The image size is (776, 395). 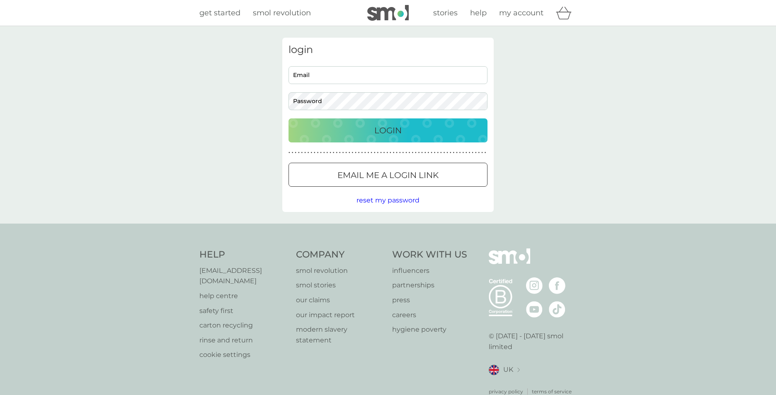 What do you see at coordinates (534, 310) in the screenshot?
I see `img: visit the smol Youtube page` at bounding box center [534, 310].